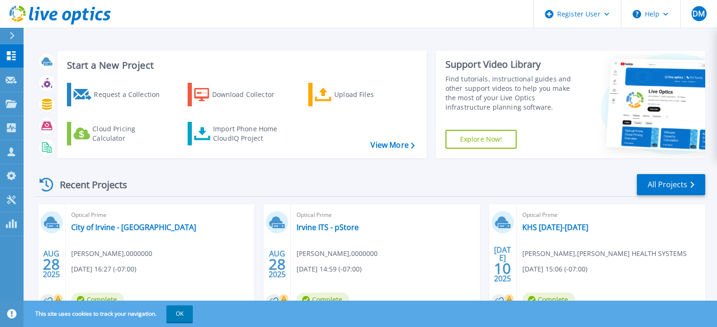  I want to click on div: Request a Collection, so click(131, 95).